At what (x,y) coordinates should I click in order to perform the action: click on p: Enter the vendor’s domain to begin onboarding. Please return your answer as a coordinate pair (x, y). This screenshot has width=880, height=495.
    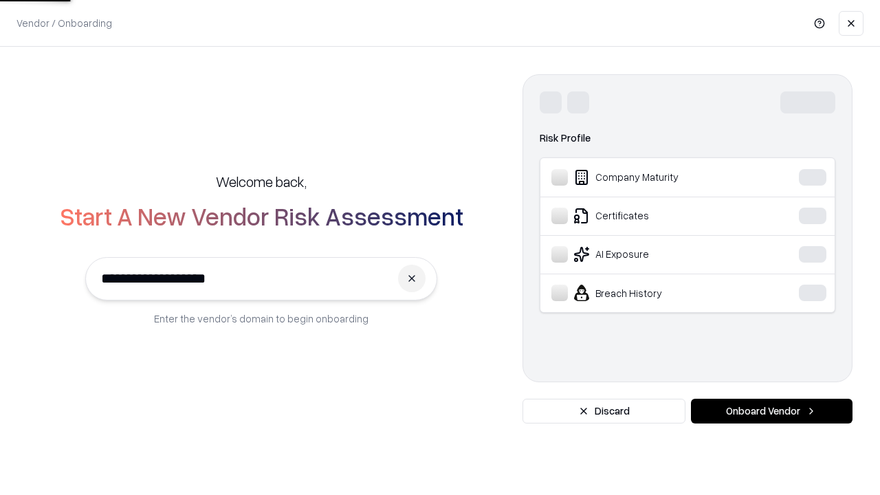
    Looking at the image, I should click on (261, 318).